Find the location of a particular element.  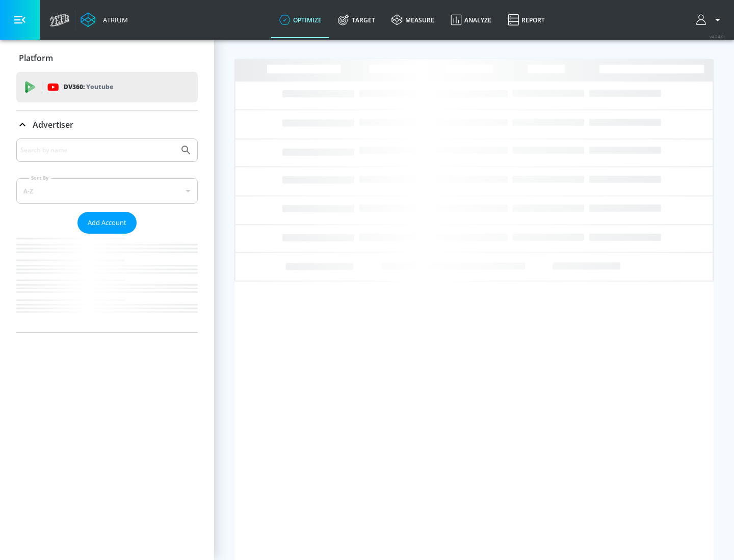

div: A-Z is located at coordinates (107, 191).